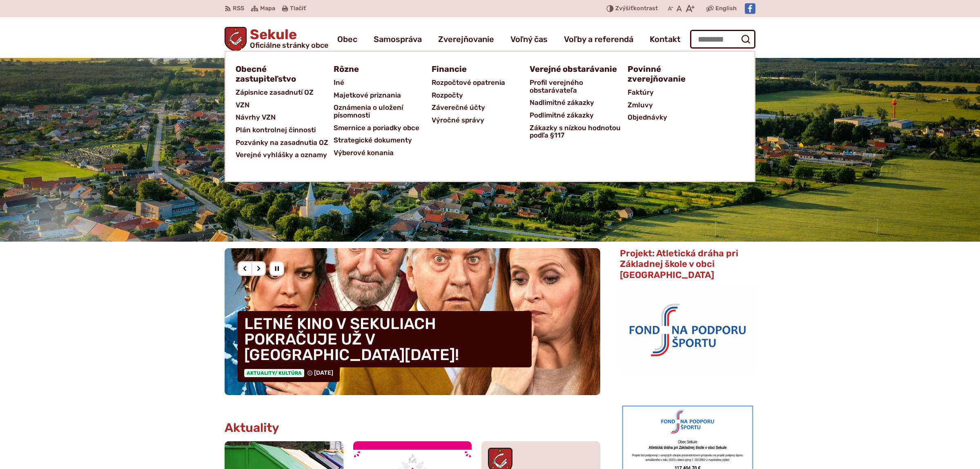 Image resolution: width=980 pixels, height=469 pixels. What do you see at coordinates (378, 69) in the screenshot?
I see `a: Rôzne` at bounding box center [378, 69].